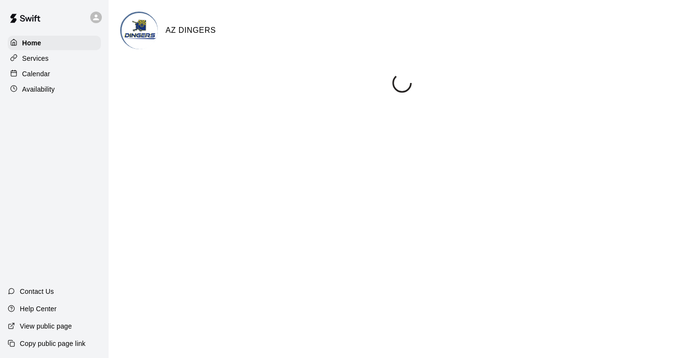 Image resolution: width=695 pixels, height=358 pixels. Describe the element at coordinates (32, 43) in the screenshot. I see `p: Home` at that location.